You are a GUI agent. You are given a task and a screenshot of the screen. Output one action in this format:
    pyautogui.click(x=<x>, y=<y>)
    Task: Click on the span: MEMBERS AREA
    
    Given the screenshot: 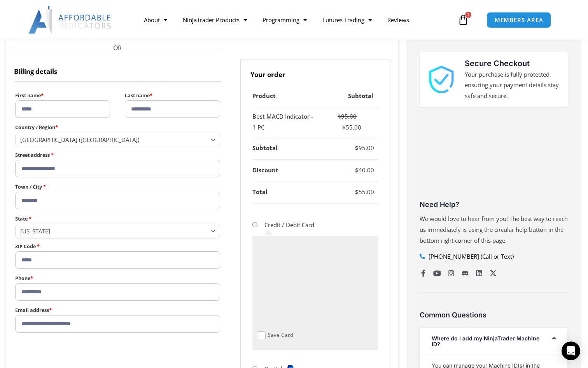 What is the action you would take?
    pyautogui.click(x=519, y=20)
    